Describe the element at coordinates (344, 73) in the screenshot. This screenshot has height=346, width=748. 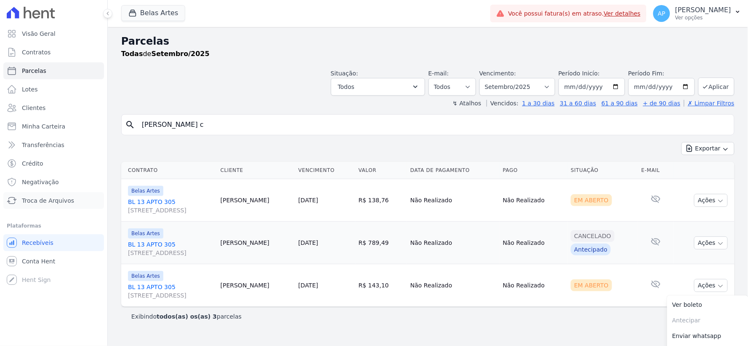
I see `label: Situação:` at that location.